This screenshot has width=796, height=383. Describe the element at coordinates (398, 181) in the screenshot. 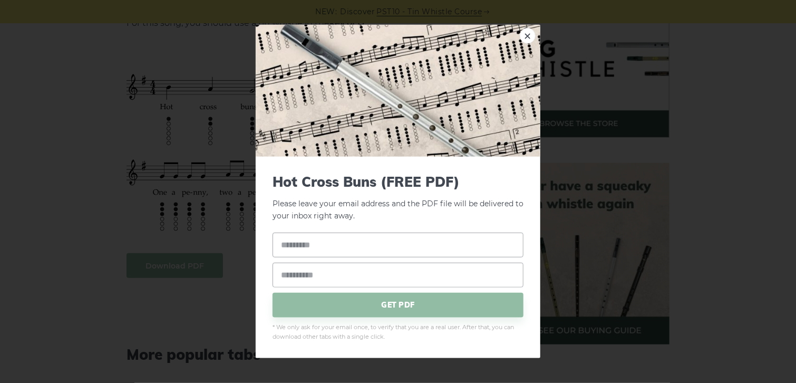

I see `span: Hot Cross Buns (FREE PDF)` at that location.